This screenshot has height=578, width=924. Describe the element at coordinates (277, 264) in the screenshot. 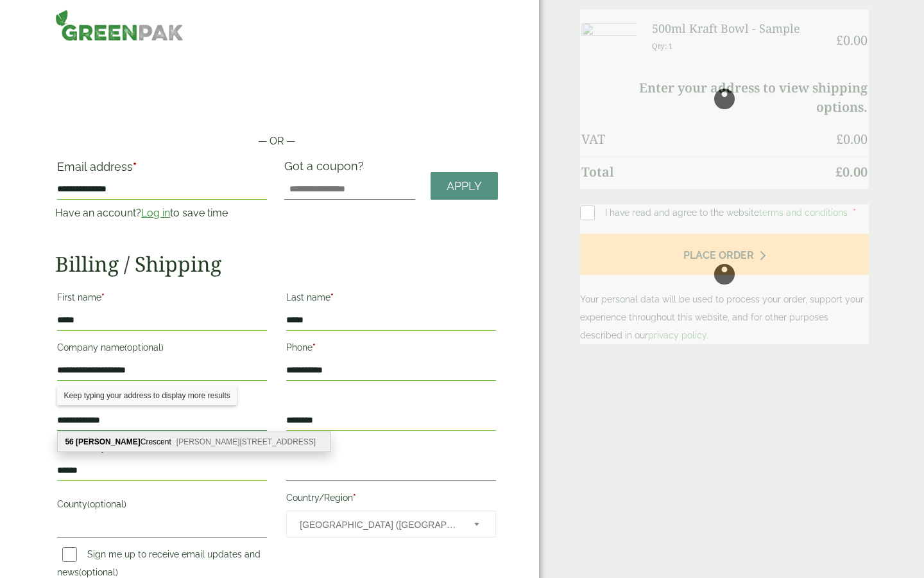

I see `h2: Billing / Shipping` at that location.